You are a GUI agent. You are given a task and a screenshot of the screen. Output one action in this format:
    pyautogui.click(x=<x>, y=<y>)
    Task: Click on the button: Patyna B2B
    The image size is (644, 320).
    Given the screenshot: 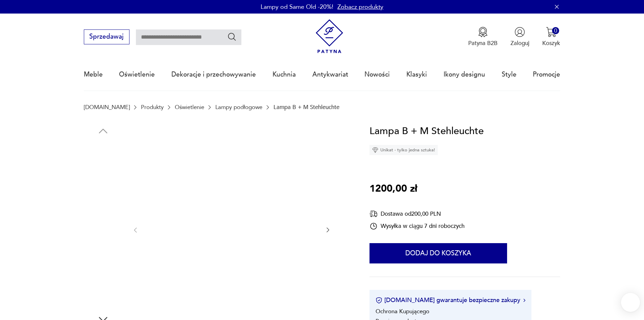 What is the action you would take?
    pyautogui.click(x=483, y=37)
    